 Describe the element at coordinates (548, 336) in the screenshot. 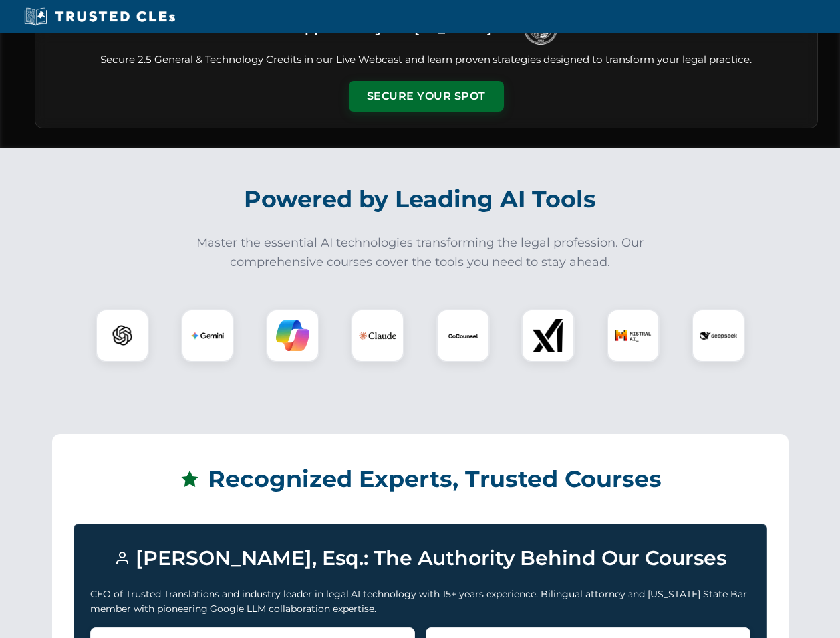

I see `img: xAI Logo` at that location.